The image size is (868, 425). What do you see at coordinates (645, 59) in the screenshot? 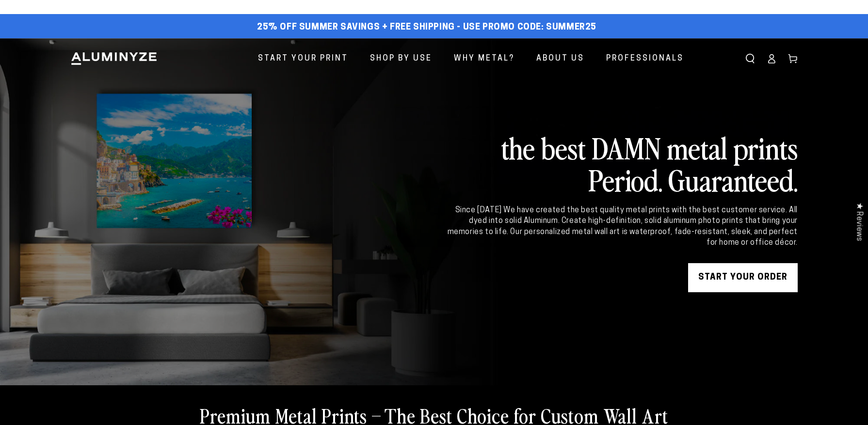
I see `a: Professionals` at bounding box center [645, 59].